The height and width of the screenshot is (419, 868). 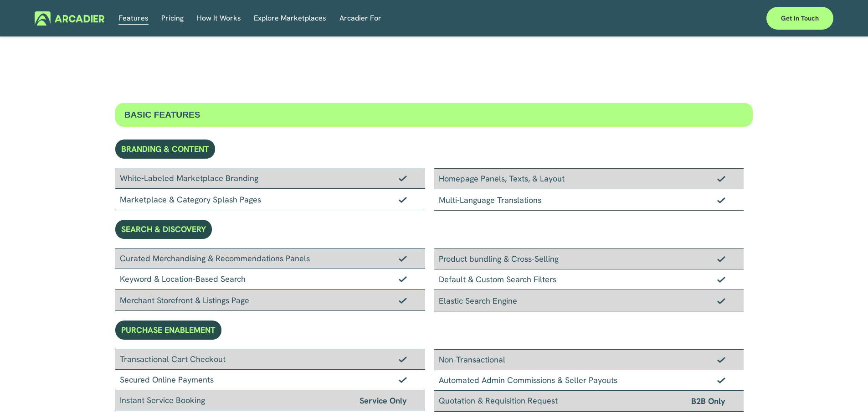 I want to click on div: Instant Service Booking, so click(x=270, y=401).